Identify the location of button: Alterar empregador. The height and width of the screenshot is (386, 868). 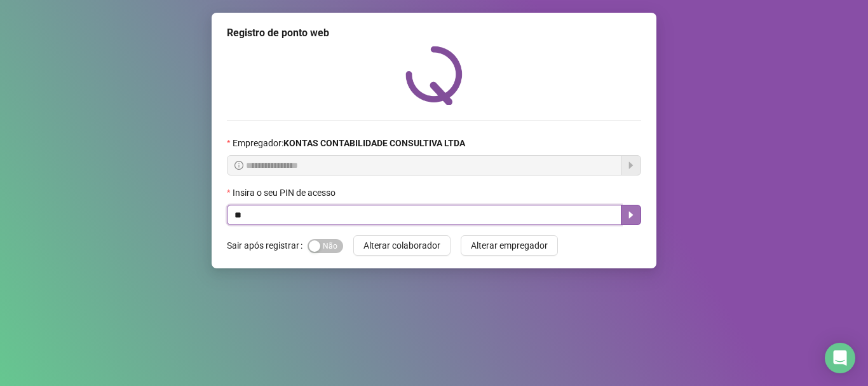
(509, 246).